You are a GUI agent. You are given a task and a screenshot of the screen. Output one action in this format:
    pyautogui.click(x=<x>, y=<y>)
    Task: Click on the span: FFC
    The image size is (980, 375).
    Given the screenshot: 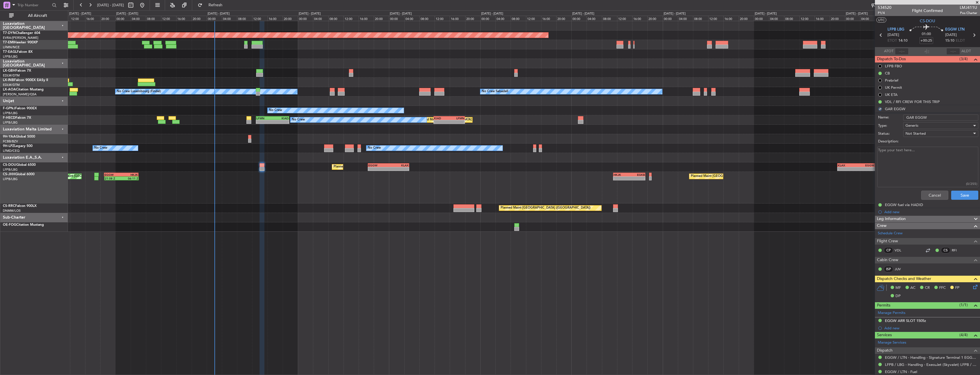 What is the action you would take?
    pyautogui.click(x=942, y=288)
    